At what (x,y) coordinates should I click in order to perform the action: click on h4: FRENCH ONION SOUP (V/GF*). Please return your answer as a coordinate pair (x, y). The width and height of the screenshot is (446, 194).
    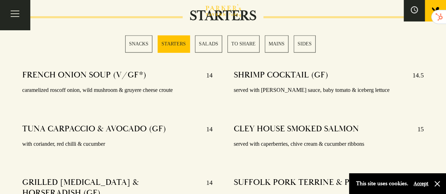
    Looking at the image, I should click on (84, 76).